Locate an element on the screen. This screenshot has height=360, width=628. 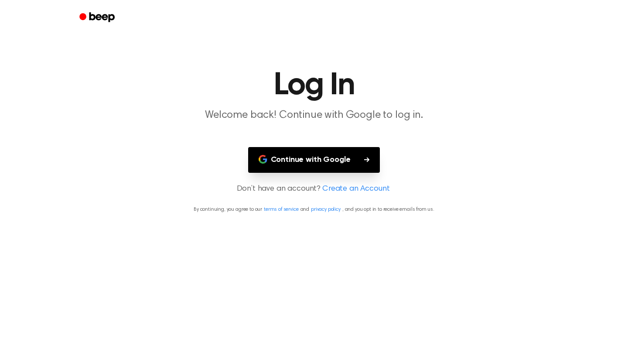
a: terms of service is located at coordinates (281, 209).